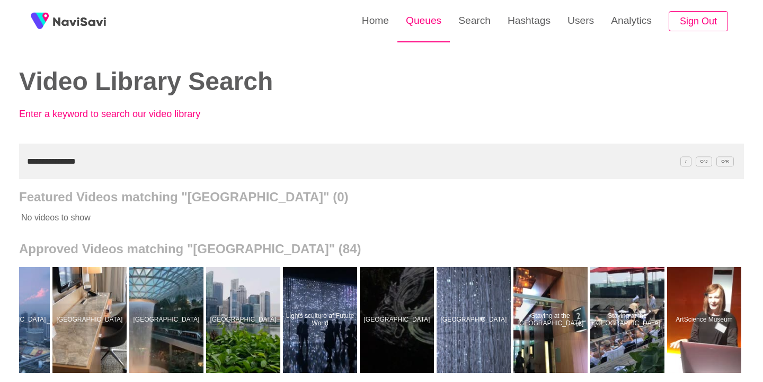 The height and width of the screenshot is (382, 763). Describe the element at coordinates (345, 218) in the screenshot. I see `p: No videos to show` at that location.